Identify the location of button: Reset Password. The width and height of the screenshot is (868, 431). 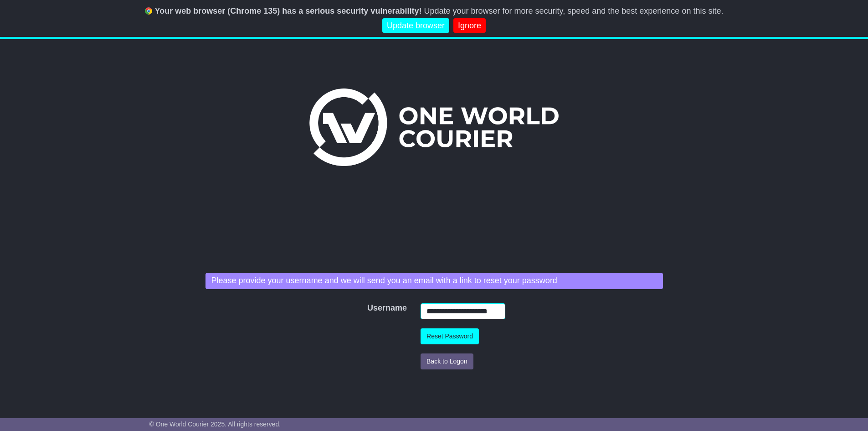
(450, 336).